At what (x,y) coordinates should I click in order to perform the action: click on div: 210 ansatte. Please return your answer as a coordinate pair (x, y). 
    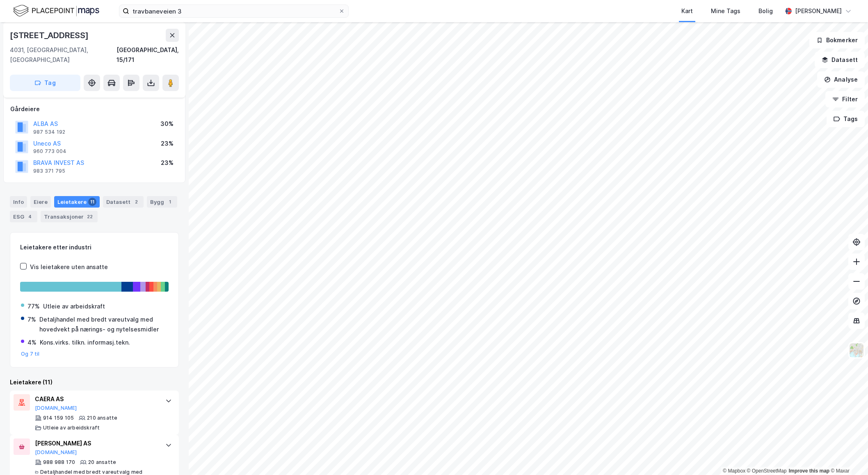
    Looking at the image, I should click on (102, 418).